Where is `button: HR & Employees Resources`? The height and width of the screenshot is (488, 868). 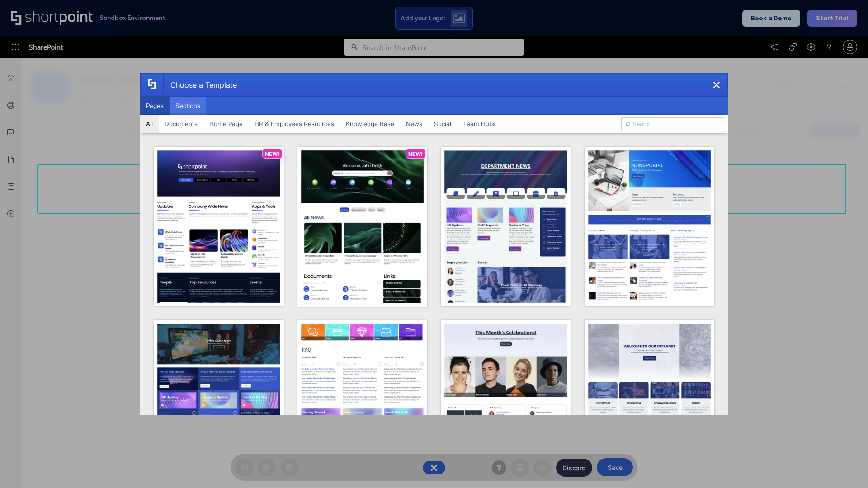 button: HR & Employees Resources is located at coordinates (295, 124).